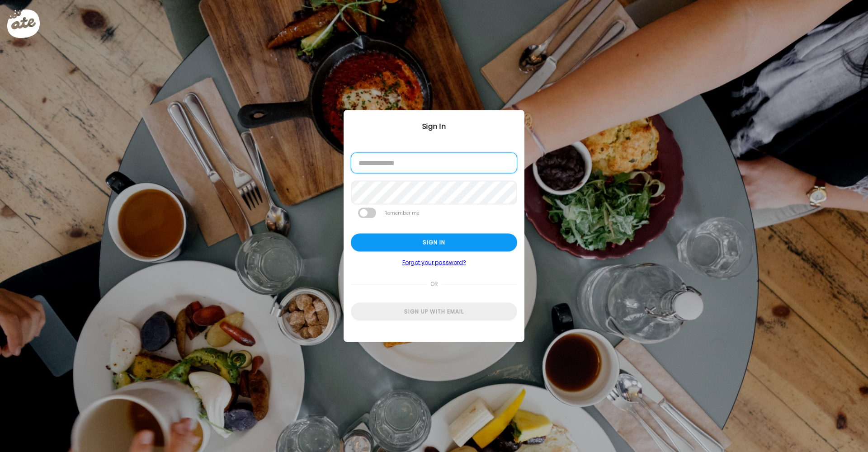  Describe the element at coordinates (402, 213) in the screenshot. I see `label: Remember me` at that location.